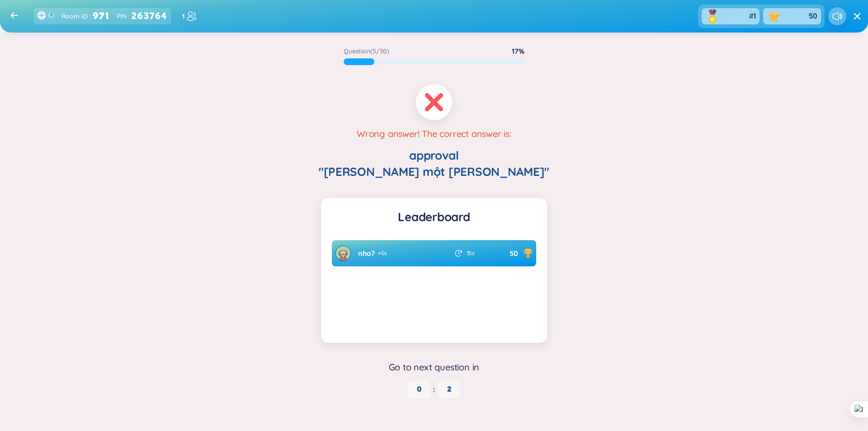  What do you see at coordinates (366, 51) in the screenshot?
I see `h6: Question ( 5 / 30 )` at bounding box center [366, 51].